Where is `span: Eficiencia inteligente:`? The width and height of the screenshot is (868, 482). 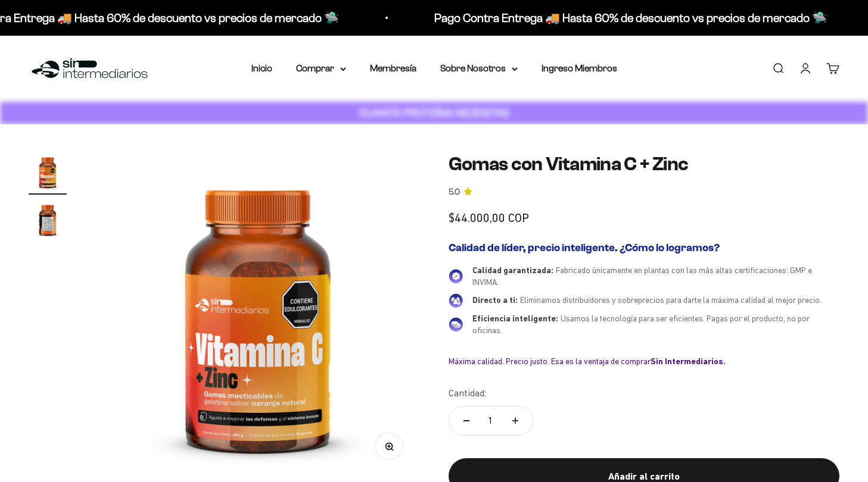 span: Eficiencia inteligente: is located at coordinates (515, 319).